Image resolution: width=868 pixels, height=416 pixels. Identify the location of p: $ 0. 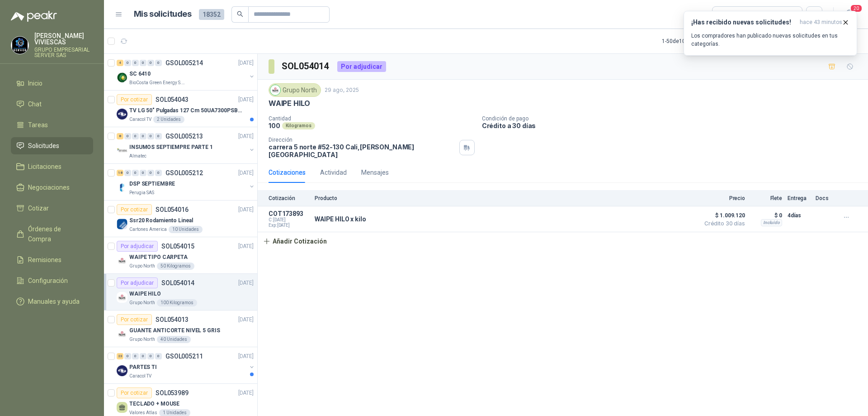
(766, 216).